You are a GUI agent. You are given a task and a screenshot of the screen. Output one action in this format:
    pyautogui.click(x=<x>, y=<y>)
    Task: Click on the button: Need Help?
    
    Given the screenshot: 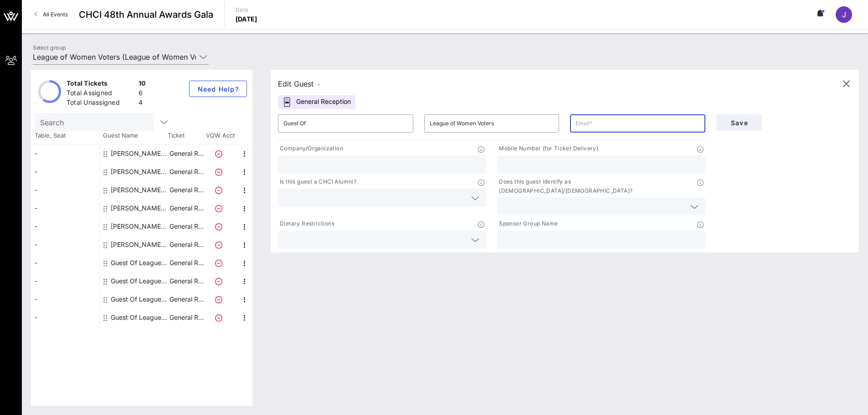 What is the action you would take?
    pyautogui.click(x=218, y=89)
    